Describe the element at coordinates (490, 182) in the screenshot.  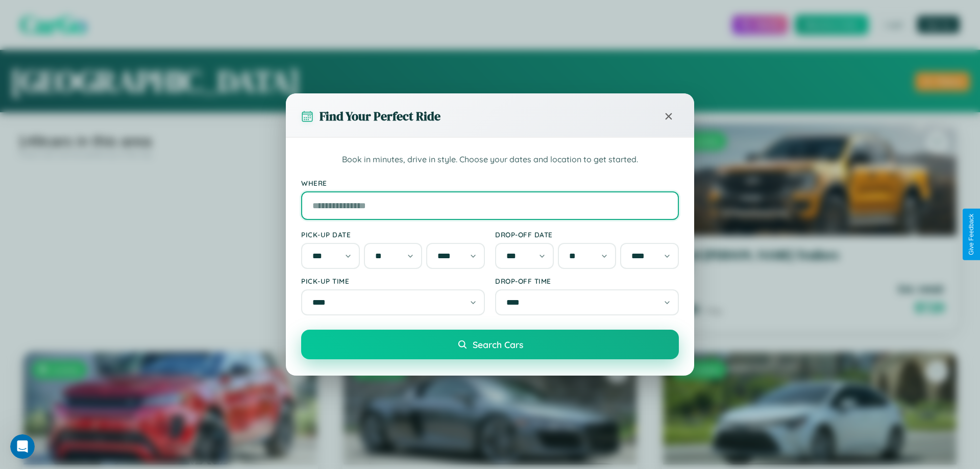
I see `label: Where` at that location.